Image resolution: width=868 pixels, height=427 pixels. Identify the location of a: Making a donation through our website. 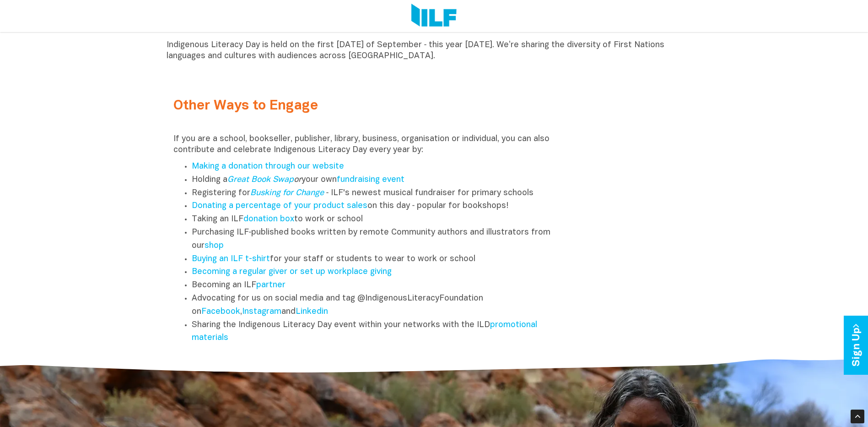
(268, 166).